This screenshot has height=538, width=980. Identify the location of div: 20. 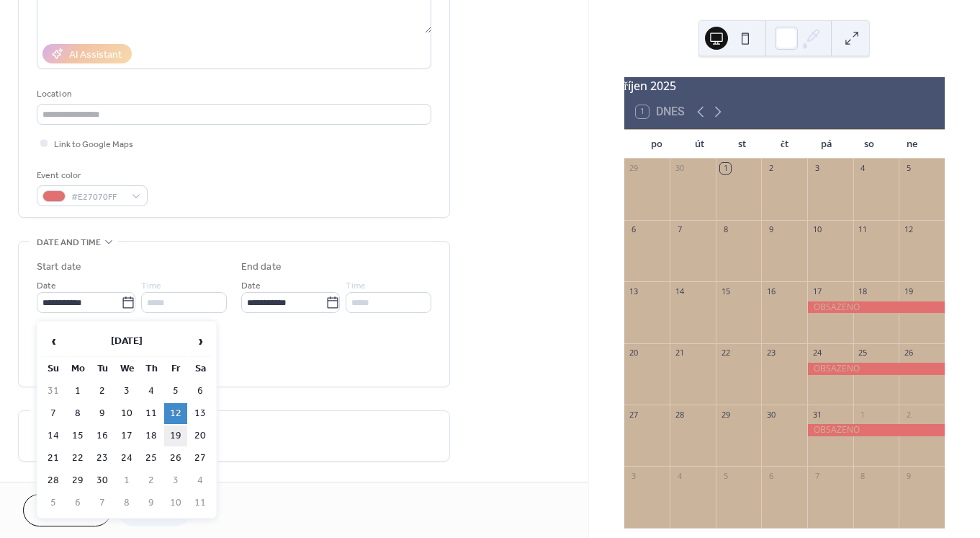
(634, 353).